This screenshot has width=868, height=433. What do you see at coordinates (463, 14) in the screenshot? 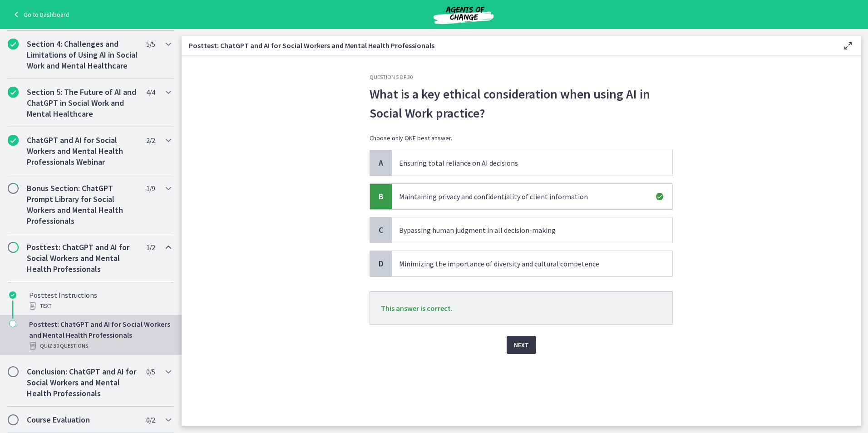
I see `img: Agents of Change Social Work Test Prep` at bounding box center [463, 14].